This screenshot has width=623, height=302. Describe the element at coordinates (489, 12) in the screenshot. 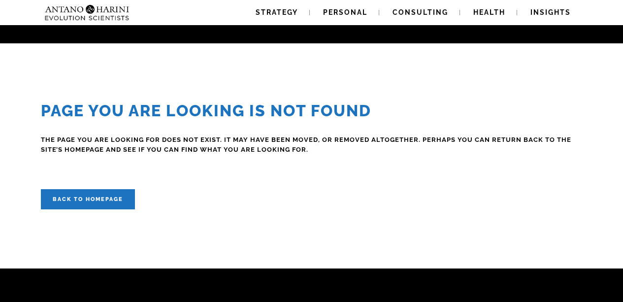

I see `span: Health` at that location.